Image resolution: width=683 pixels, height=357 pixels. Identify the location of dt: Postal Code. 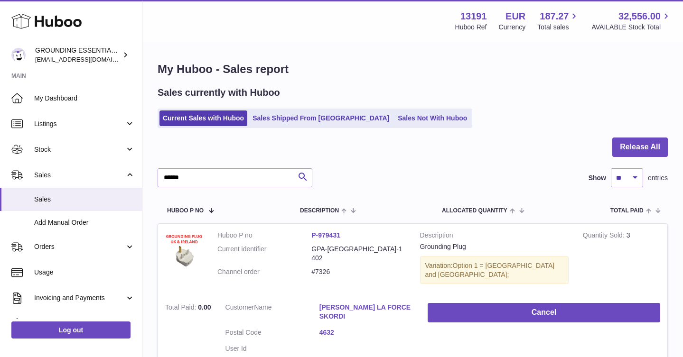
(272, 334).